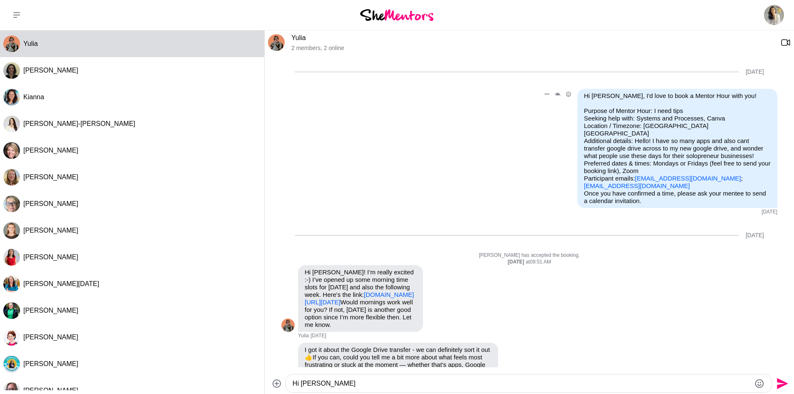  What do you see at coordinates (12, 284) in the screenshot?
I see `div: Jennifer Natale` at bounding box center [12, 284].